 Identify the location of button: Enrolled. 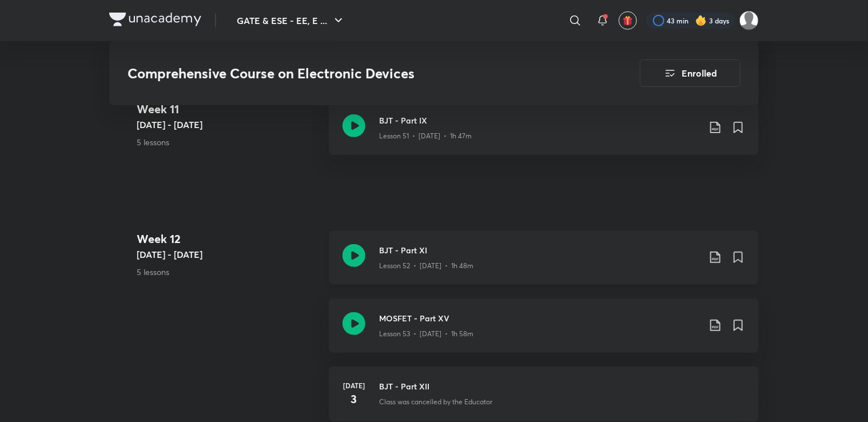
(690, 74).